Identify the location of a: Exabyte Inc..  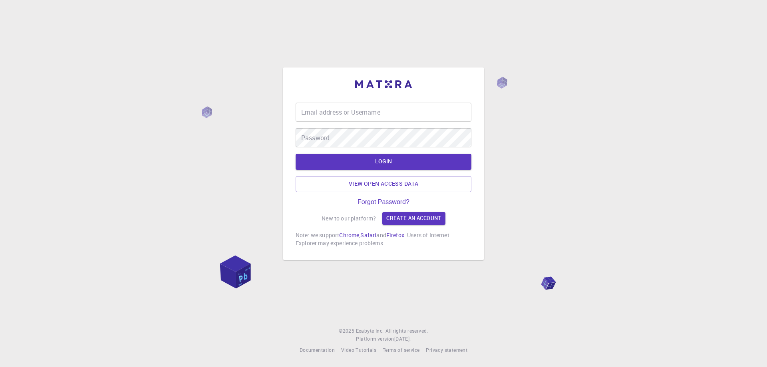
(370, 331).